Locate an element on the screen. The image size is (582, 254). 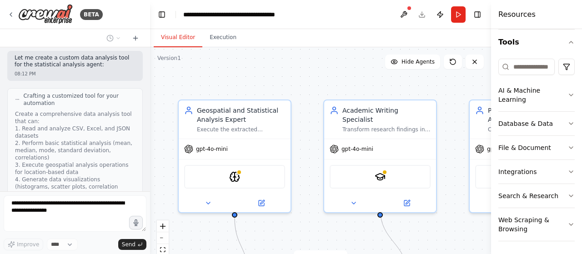
img: SerplyScholarSearchTool is located at coordinates (380, 177).